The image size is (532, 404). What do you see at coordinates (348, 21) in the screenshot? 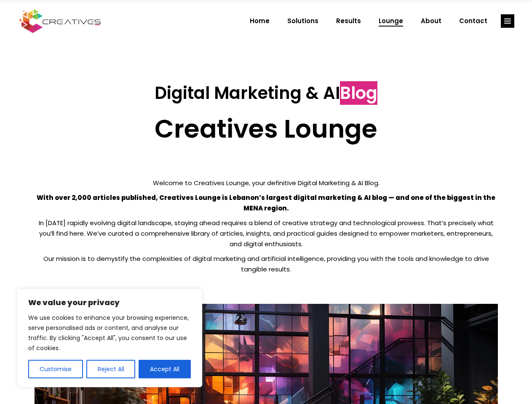
I see `span: Results` at bounding box center [348, 21].